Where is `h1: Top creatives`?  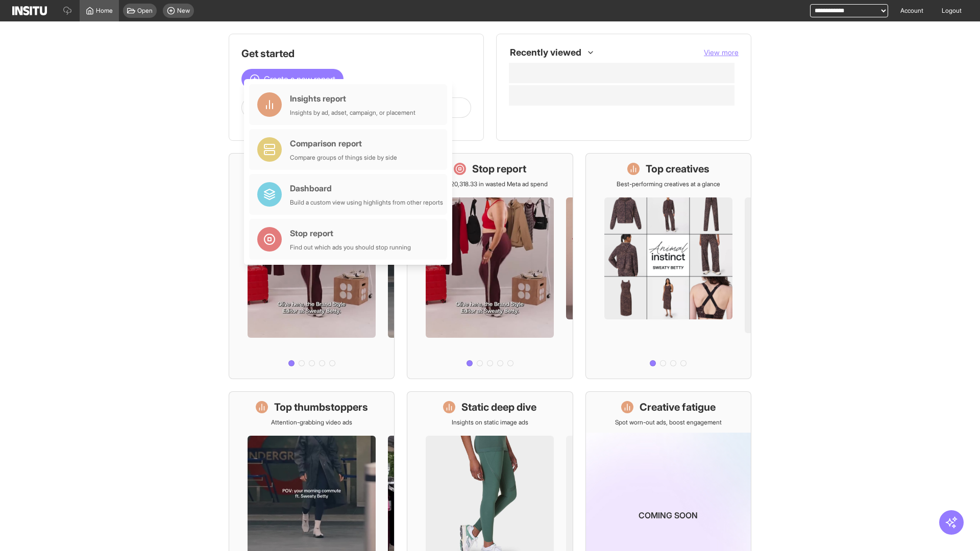 h1: Top creatives is located at coordinates (677, 169).